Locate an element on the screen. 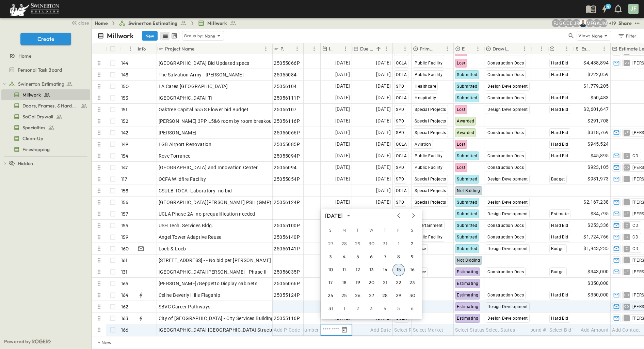 Image resolution: width=644 pixels, height=349 pixels. div: Firestoppingtest is located at coordinates (45, 149).